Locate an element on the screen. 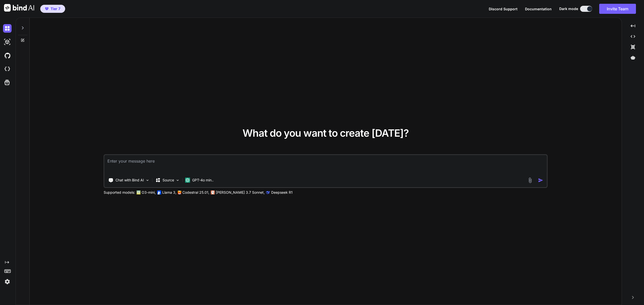  p: Supported models: is located at coordinates (120, 192).